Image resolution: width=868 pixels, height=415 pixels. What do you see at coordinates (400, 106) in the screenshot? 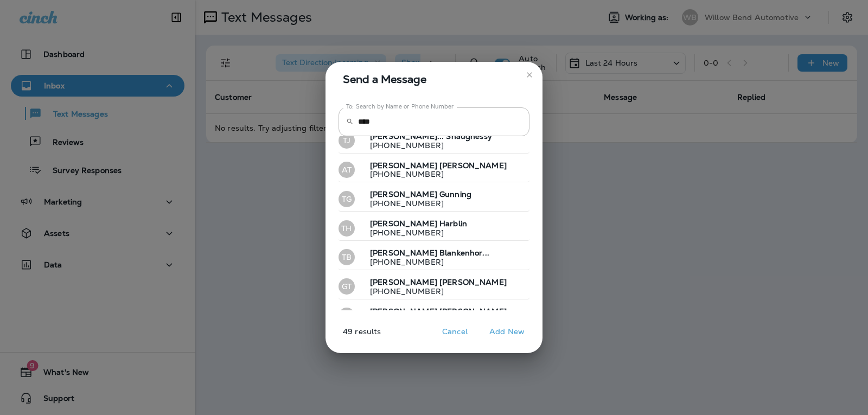
I see `label: To: Search by Name or Phone Number` at bounding box center [400, 106].